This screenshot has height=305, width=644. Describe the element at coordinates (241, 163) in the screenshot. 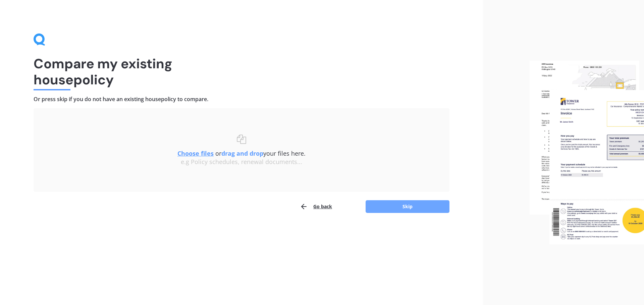

I see `div: e.g Policy schedules, renewal documents...` at that location.